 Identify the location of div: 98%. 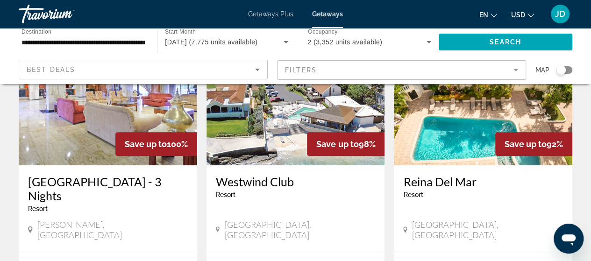
(346, 144).